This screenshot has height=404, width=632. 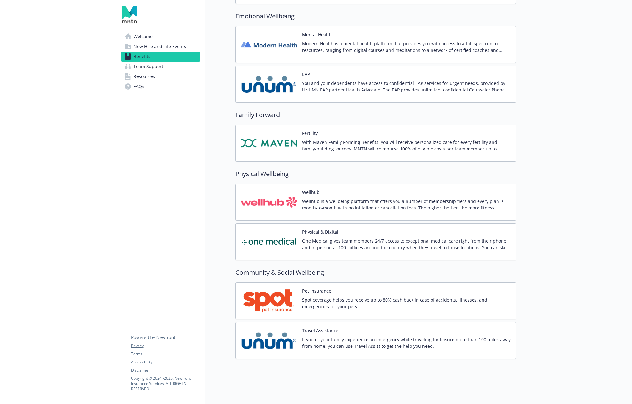 What do you see at coordinates (306, 74) in the screenshot?
I see `button: EAP` at bounding box center [306, 74].